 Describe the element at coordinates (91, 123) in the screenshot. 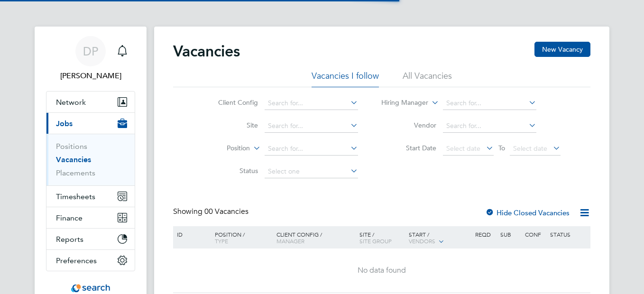

I see `button: Jobs` at that location.